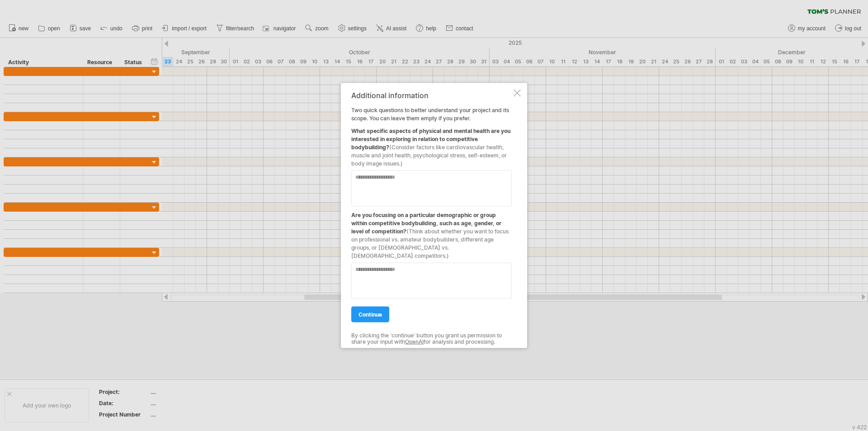 This screenshot has width=868, height=431. Describe the element at coordinates (430, 243) in the screenshot. I see `span: (Think about whether you want to focus on professional vs. amateur bodybuilders, different age gr...` at that location.